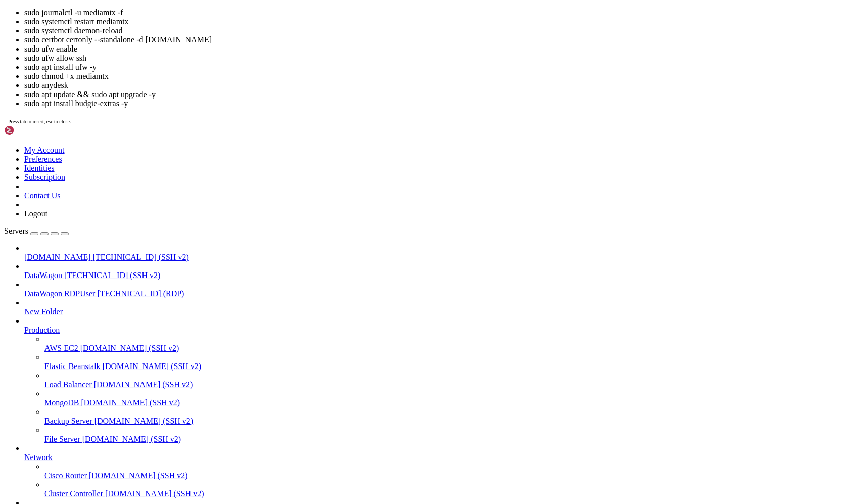 The height and width of the screenshot is (504, 856). Describe the element at coordinates (438, 308) in the screenshot. I see `li: New Folder` at that location.